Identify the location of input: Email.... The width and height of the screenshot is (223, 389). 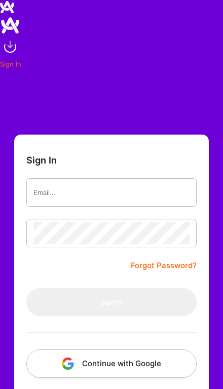
(112, 192).